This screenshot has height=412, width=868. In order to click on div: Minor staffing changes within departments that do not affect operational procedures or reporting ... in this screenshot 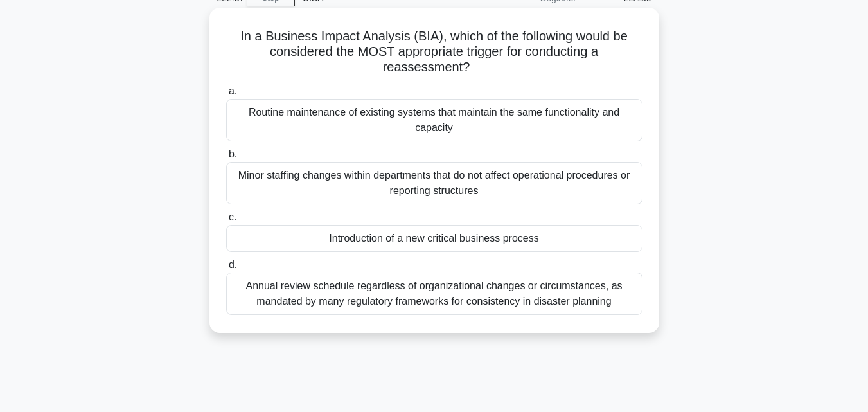, I will do `click(434, 183)`.